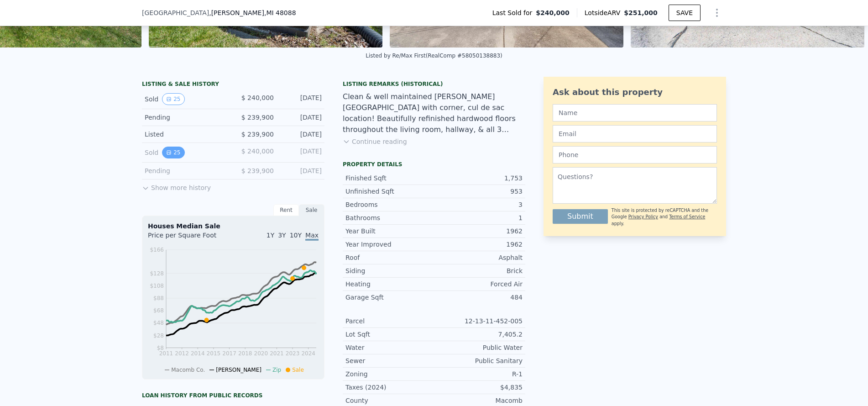  What do you see at coordinates (390, 271) in the screenshot?
I see `div: Siding` at bounding box center [390, 271].